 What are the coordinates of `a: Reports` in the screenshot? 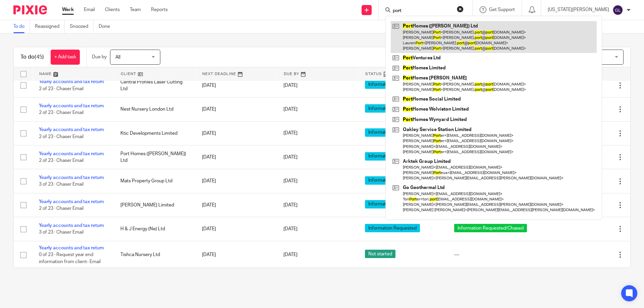 It's located at (159, 9).